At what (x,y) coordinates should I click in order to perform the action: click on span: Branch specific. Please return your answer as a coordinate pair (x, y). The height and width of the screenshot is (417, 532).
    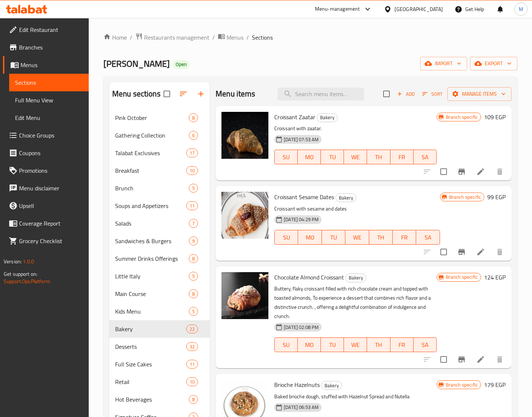
    Looking at the image, I should click on (462, 117).